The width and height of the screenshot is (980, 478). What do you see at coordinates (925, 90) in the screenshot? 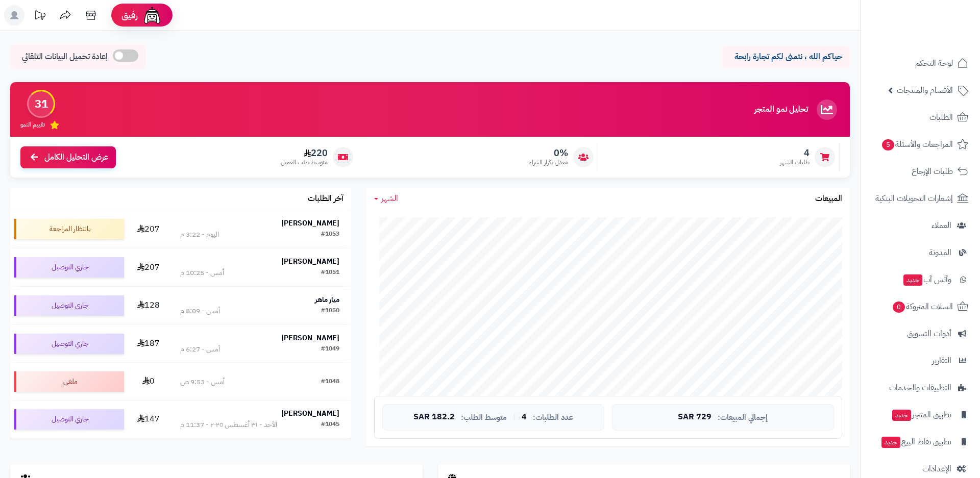
I see `span: الأقسام والمنتجات` at bounding box center [925, 90].